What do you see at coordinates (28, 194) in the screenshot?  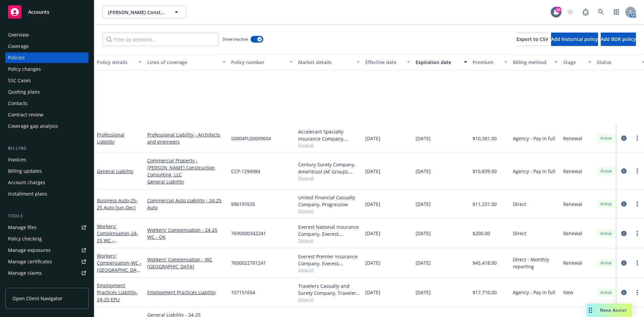 I see `div: Installment plans` at bounding box center [28, 194].